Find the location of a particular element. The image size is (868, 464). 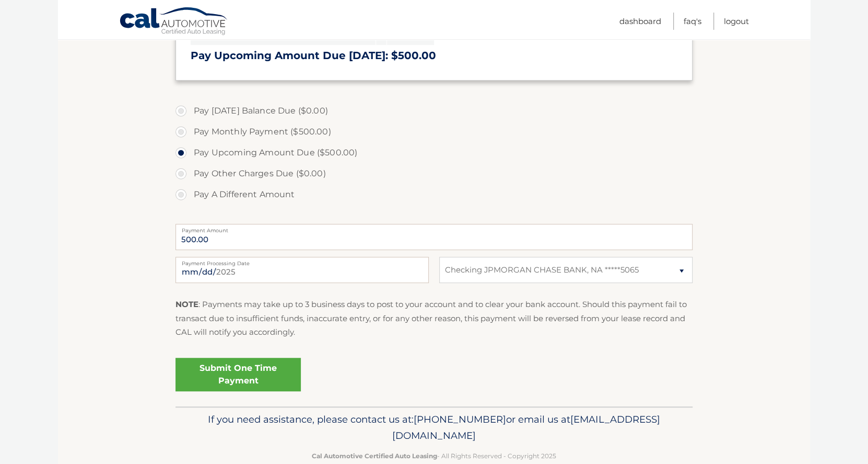

label: Payment Amount is located at coordinates (434, 228).